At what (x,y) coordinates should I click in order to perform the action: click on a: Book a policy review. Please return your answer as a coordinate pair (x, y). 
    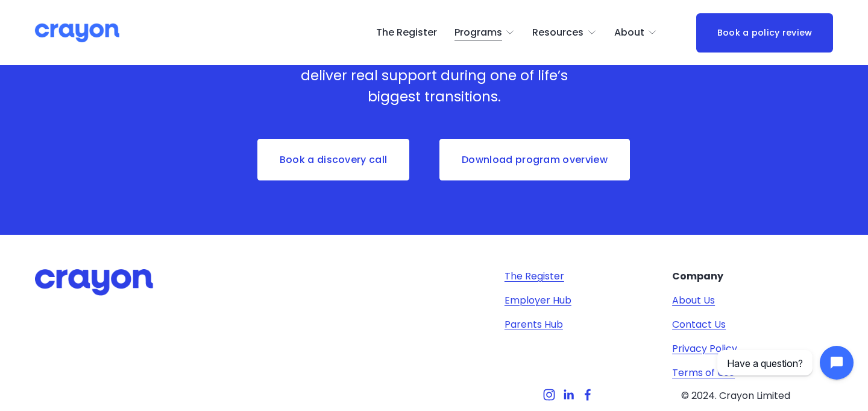
    Looking at the image, I should click on (764, 33).